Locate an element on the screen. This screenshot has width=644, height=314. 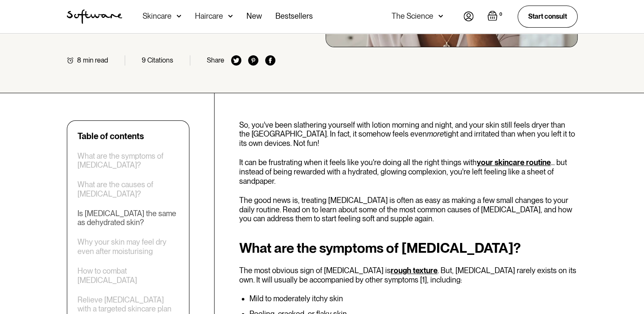
div: 9 is located at coordinates (143, 60).